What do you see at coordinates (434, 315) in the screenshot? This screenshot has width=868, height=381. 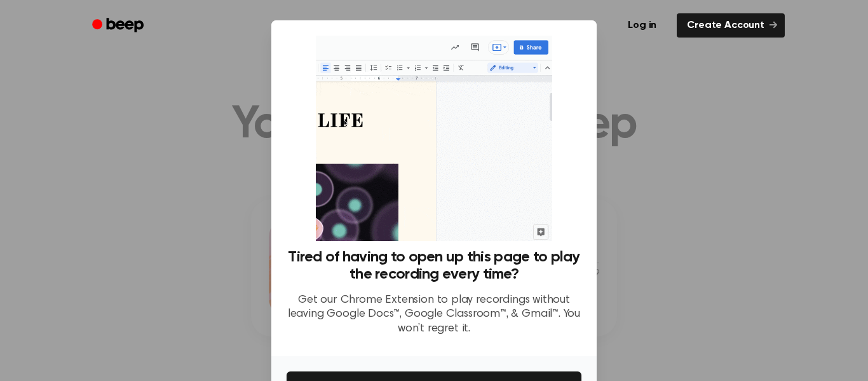 I see `p: Get our Chrome Extension to play recordings without leaving Google Docs™, Google Classroom™, & Gm...` at bounding box center [434, 315].